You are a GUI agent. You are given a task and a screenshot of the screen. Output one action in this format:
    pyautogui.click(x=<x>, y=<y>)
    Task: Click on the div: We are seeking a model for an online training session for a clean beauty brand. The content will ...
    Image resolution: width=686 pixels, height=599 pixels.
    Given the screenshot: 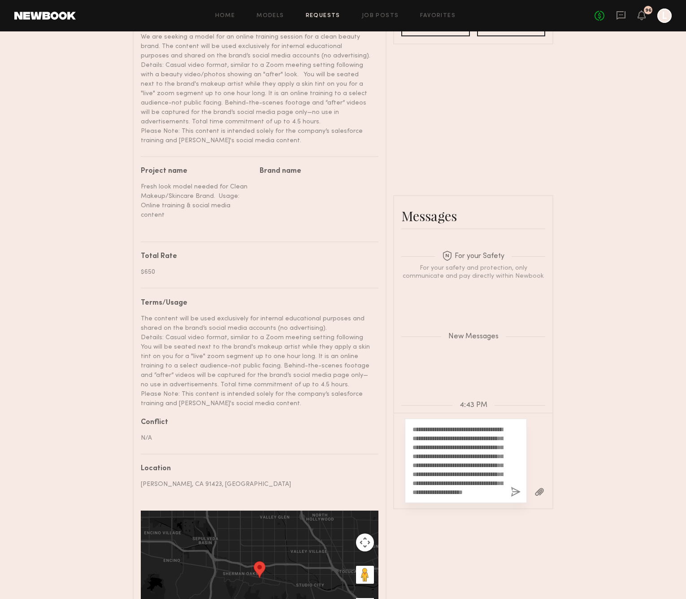 What is the action you would take?
    pyautogui.click(x=256, y=89)
    